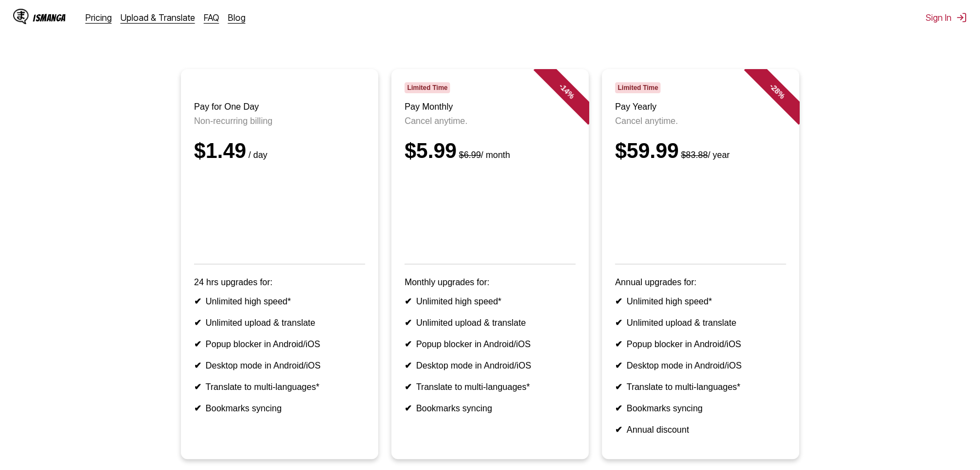 This screenshot has width=980, height=470. Describe the element at coordinates (279, 282) in the screenshot. I see `p: 24 hrs upgrades for:` at that location.